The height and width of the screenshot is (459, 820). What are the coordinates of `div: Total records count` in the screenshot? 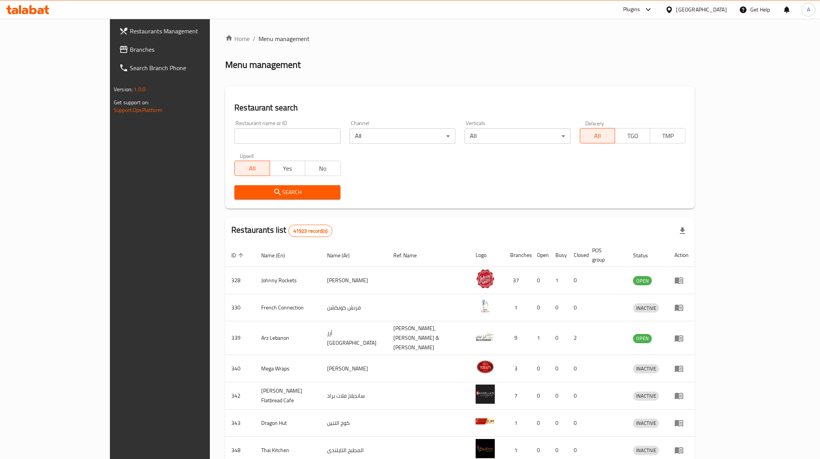 It's located at (310, 231).